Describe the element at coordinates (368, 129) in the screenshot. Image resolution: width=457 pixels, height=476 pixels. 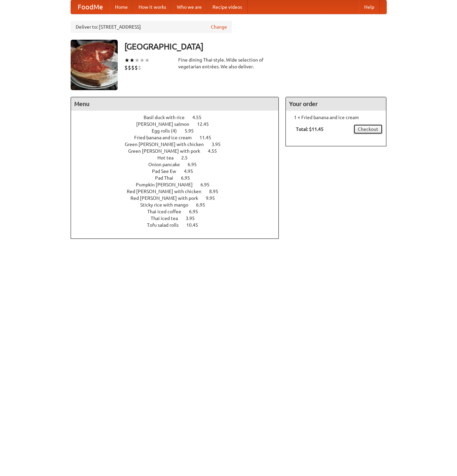
I see `a: Checkout` at that location.